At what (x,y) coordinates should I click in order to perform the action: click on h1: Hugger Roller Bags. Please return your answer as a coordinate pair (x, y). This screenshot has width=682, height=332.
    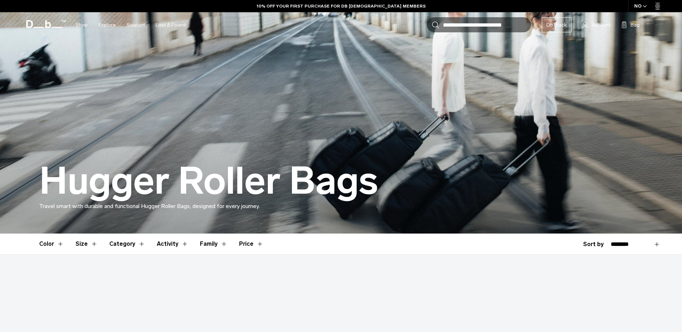
    Looking at the image, I should click on (208, 181).